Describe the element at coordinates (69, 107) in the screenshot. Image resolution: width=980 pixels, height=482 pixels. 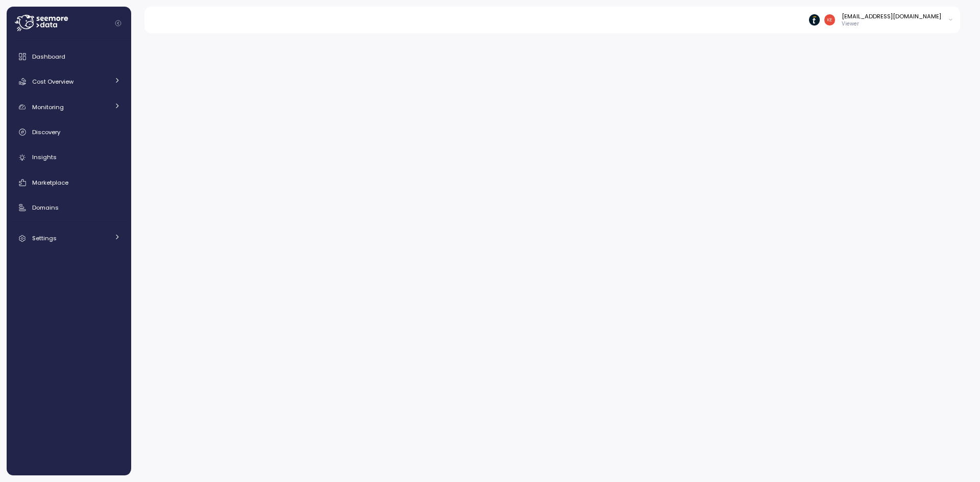
I see `a: Monitoring` at that location.